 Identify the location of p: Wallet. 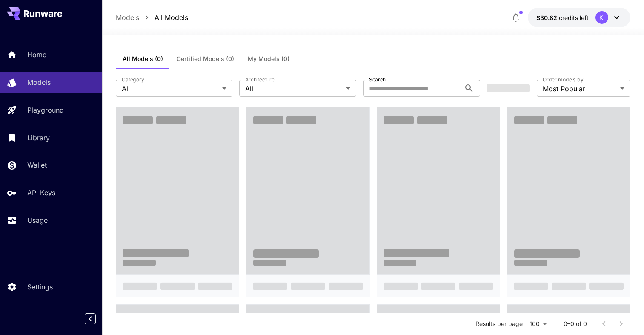
(37, 165).